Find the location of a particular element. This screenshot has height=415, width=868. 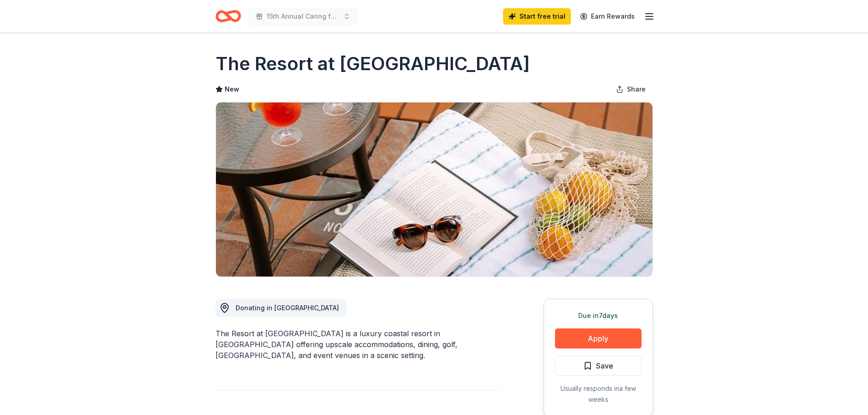

div: Due in 7 days is located at coordinates (598, 316).